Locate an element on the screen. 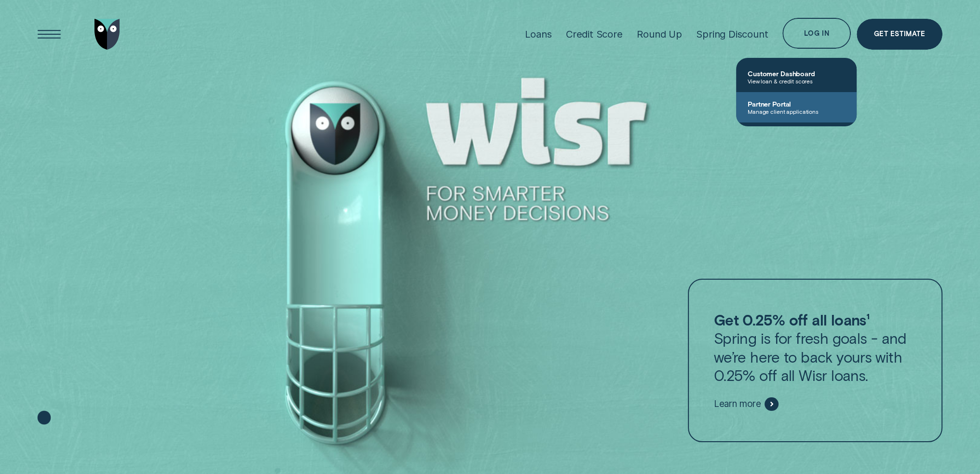 This screenshot has height=474, width=980. div: Loans is located at coordinates (538, 34).